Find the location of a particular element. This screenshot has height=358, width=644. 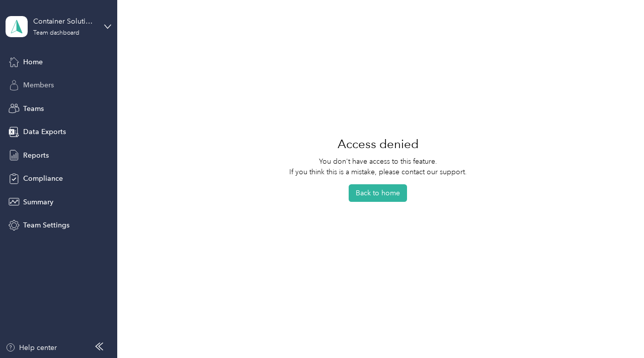

button: Help center is located at coordinates (31, 348).